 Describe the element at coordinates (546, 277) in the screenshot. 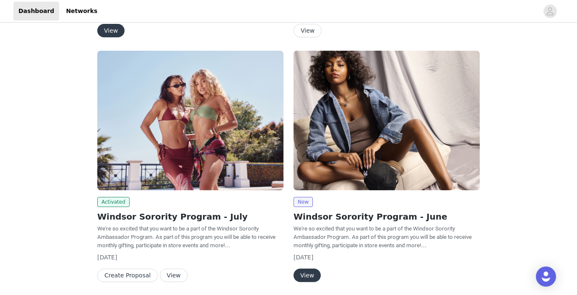

I see `div: Open Intercom Messenger` at that location.